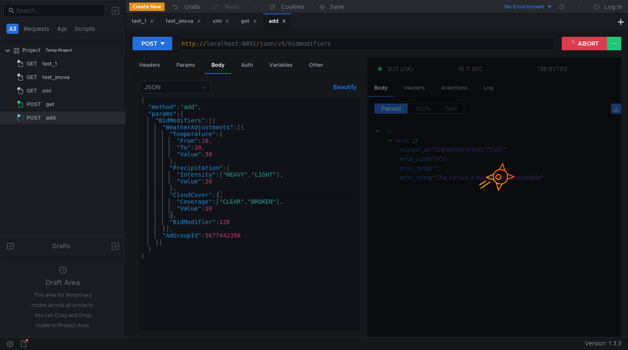 The height and width of the screenshot is (350, 628). I want to click on div: POST, so click(149, 43).